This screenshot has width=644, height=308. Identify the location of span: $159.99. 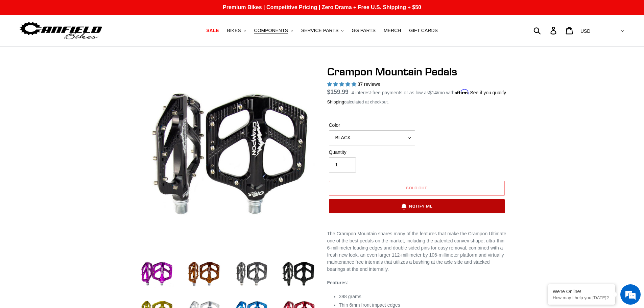
(338, 92).